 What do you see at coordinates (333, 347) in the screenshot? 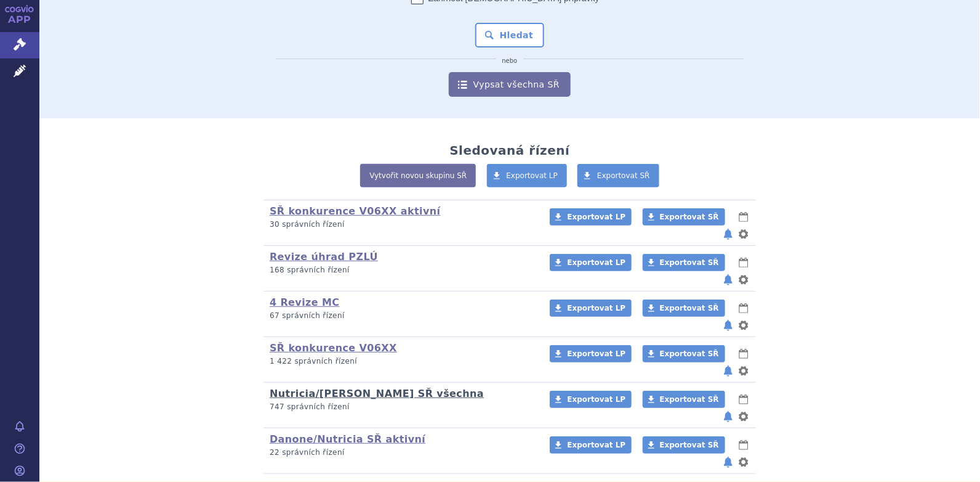
I see `a: SŘ konkurence V06XX` at bounding box center [333, 347].